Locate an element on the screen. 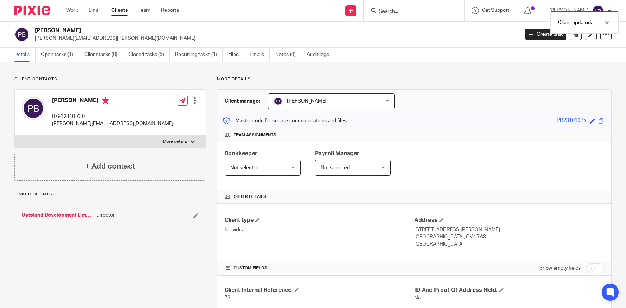  h4: Client Internal Reference: is located at coordinates (319, 290).